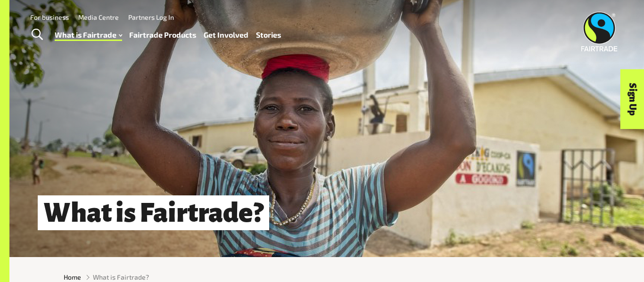  I want to click on a: What is Fairtrade, so click(88, 35).